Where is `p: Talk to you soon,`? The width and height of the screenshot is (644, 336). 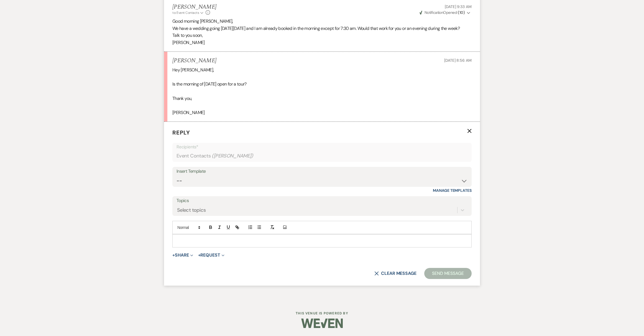
p: Talk to you soon, is located at coordinates (322, 36).